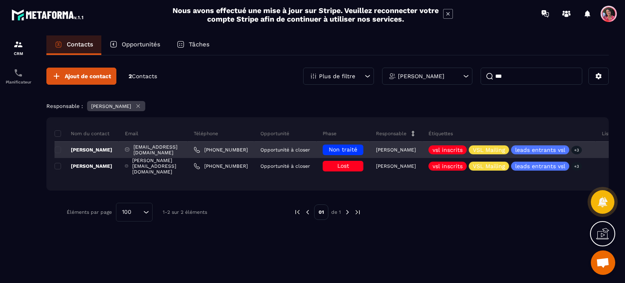 This screenshot has height=283, width=625. Describe the element at coordinates (343, 166) in the screenshot. I see `span: Lost` at that location.